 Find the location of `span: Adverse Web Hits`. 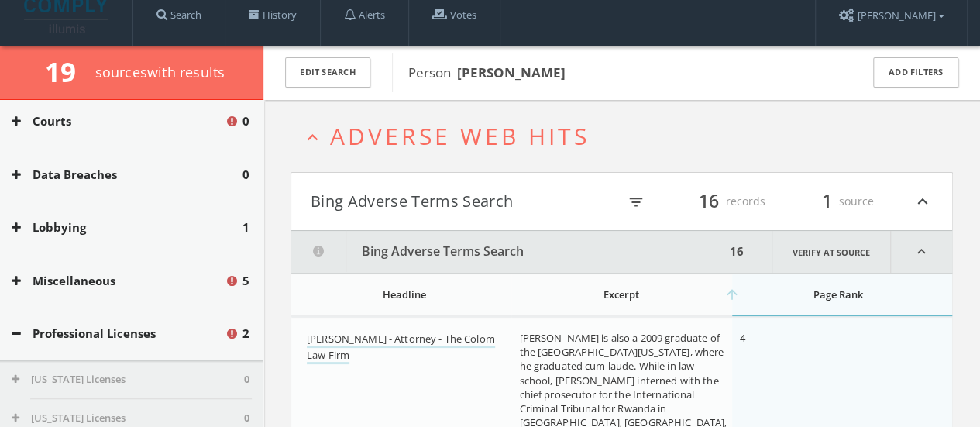

span: Adverse Web Hits is located at coordinates (459, 136).